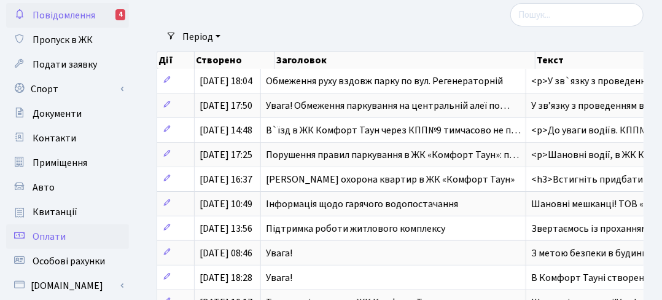  What do you see at coordinates (68, 89) in the screenshot?
I see `a: Спорт` at bounding box center [68, 89].